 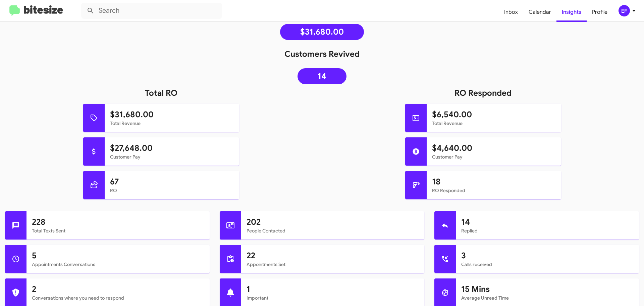 I want to click on a: Profile, so click(x=600, y=12).